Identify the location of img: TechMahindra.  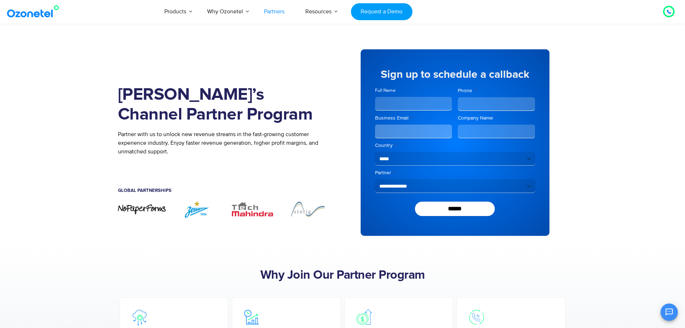
(252, 209).